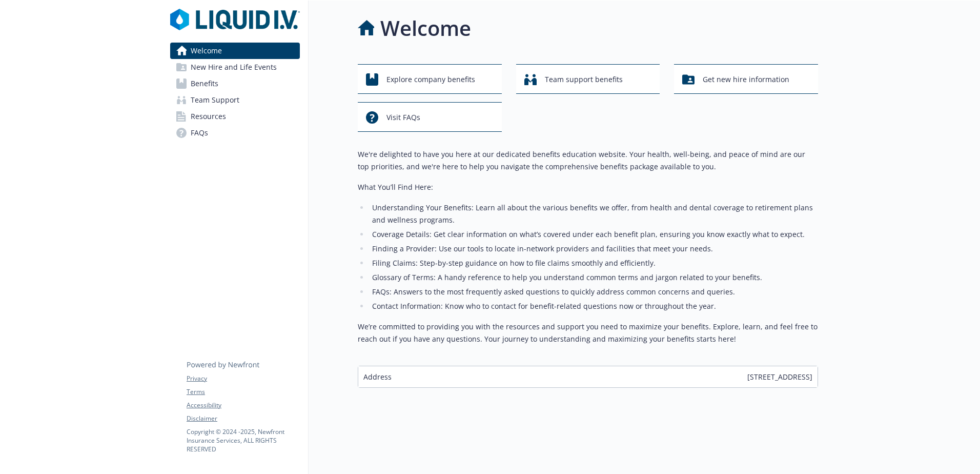  I want to click on a: Benefits, so click(235, 84).